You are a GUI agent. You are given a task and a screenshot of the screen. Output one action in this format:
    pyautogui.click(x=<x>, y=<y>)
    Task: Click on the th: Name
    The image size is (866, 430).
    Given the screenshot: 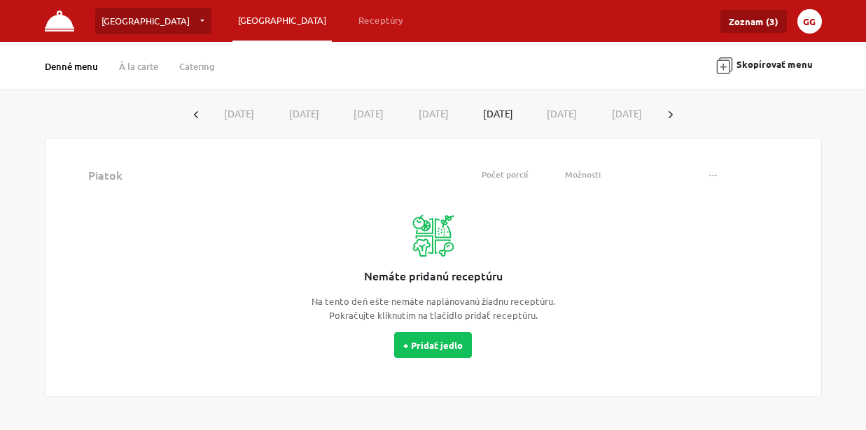 What is the action you would take?
    pyautogui.click(x=266, y=175)
    